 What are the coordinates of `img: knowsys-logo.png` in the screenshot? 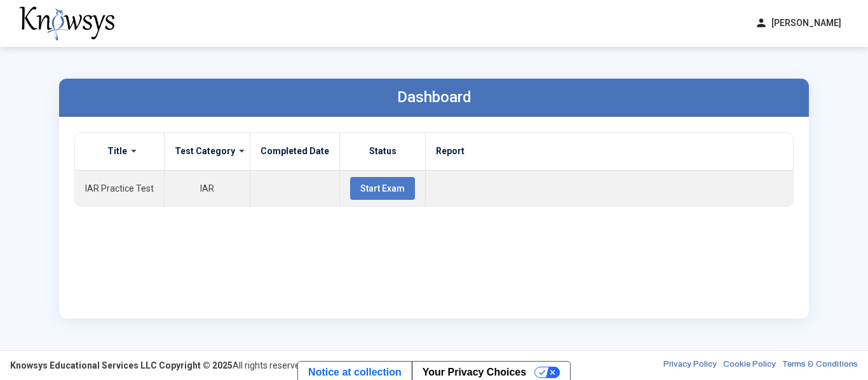 It's located at (67, 24).